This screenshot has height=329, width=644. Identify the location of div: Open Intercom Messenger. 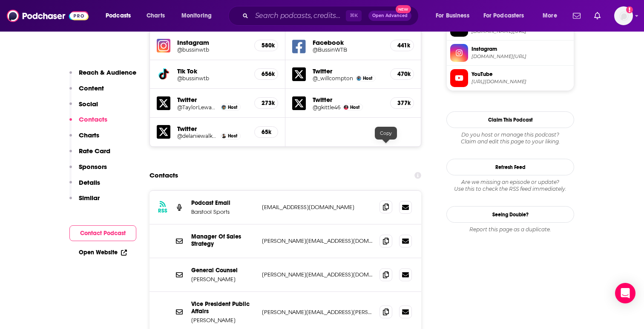
(625, 293).